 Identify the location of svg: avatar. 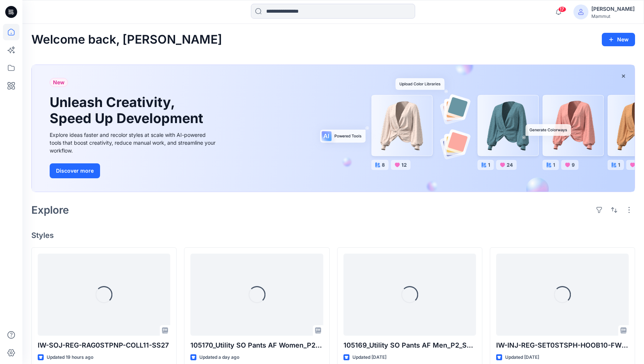
(581, 12).